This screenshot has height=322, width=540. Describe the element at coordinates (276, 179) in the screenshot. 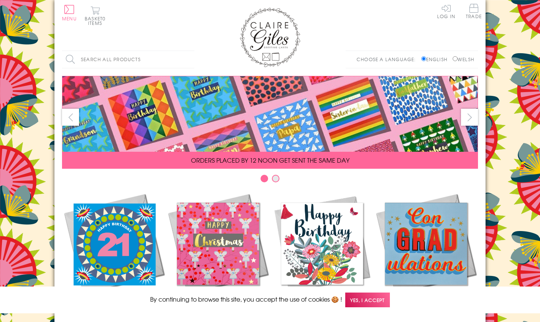

I see `button: Carousel Page 2` at that location.